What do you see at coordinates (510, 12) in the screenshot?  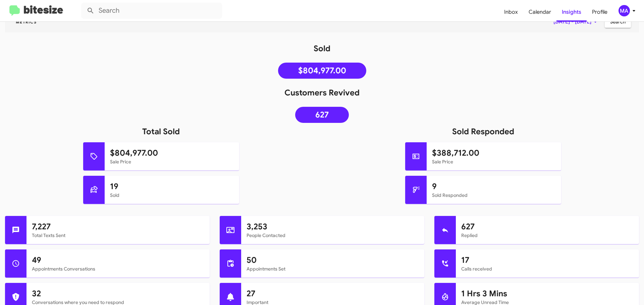 I see `a: Inbox` at bounding box center [510, 12].